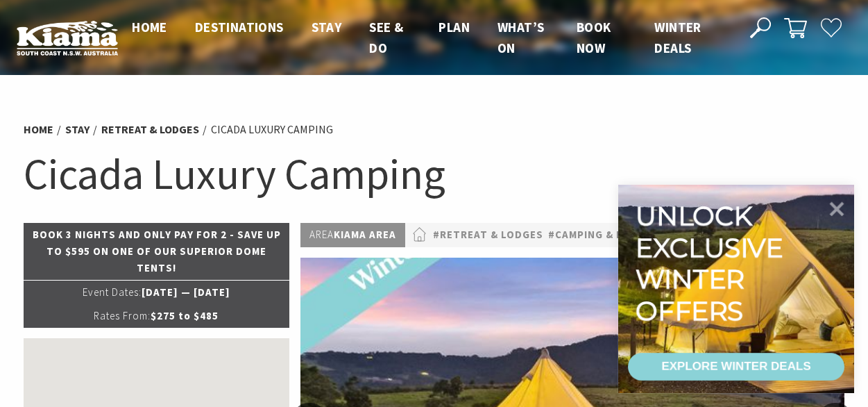 The image size is (868, 407). What do you see at coordinates (38, 129) in the screenshot?
I see `a: Home` at bounding box center [38, 129].